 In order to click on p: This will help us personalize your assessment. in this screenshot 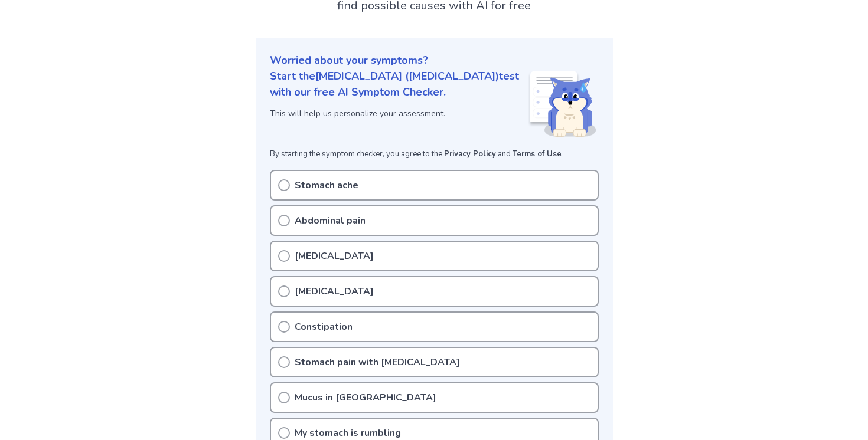, I will do `click(399, 113)`.